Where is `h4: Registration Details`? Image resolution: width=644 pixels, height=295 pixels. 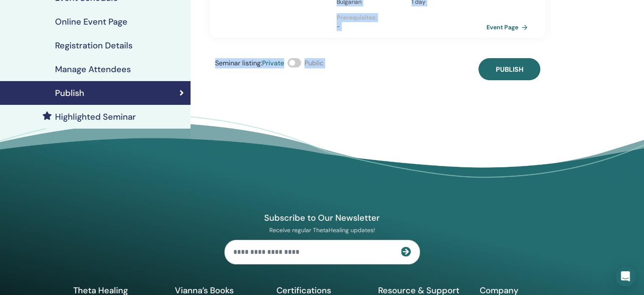
h4: Registration Details is located at coordinates (94, 46).